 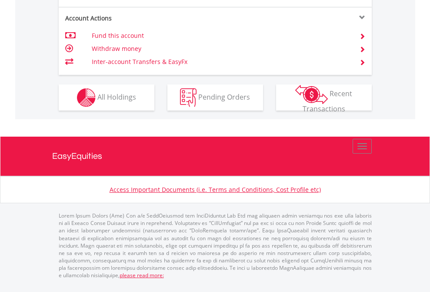 What do you see at coordinates (86, 97) in the screenshot?
I see `img: holdings-wht.png` at bounding box center [86, 97].